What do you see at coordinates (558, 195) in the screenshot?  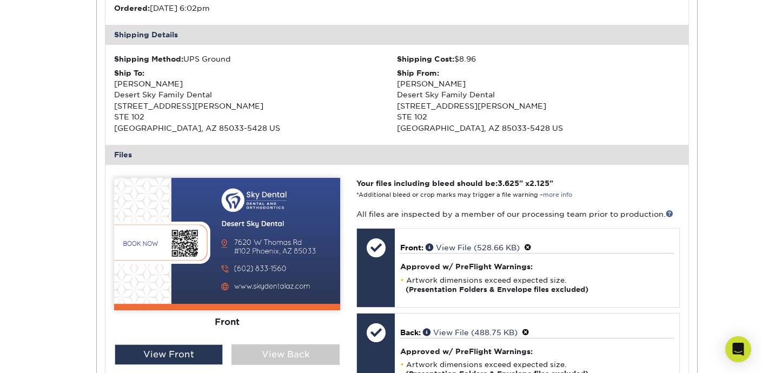 I see `a: more info` at bounding box center [558, 195].